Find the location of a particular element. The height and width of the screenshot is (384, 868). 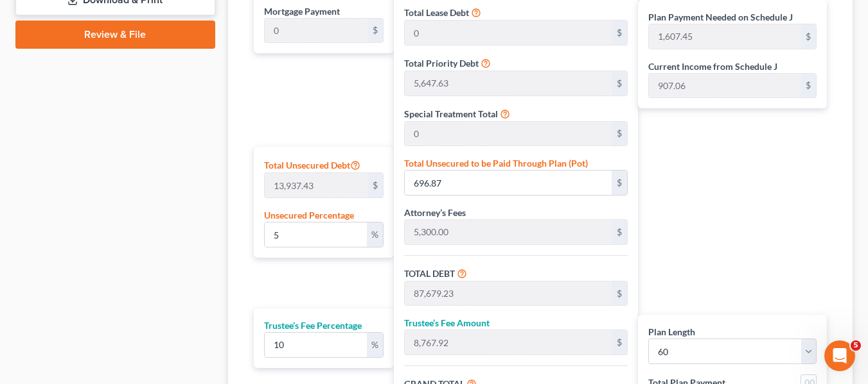

label: Total Unsecured Debt is located at coordinates (312, 165).